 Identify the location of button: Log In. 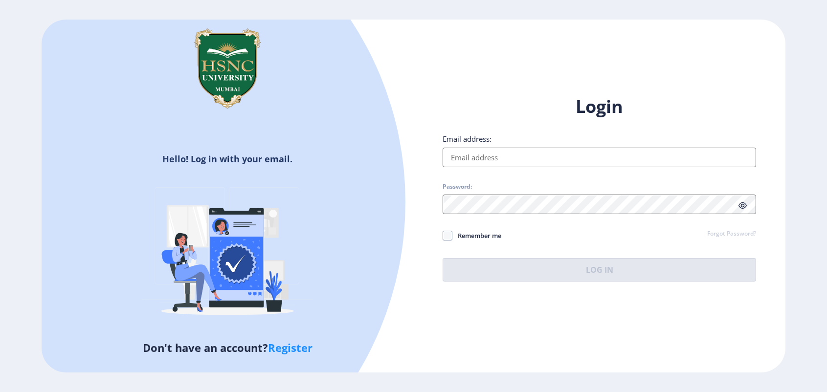
(599, 270).